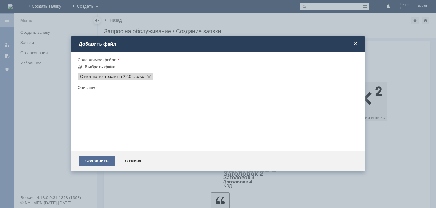 The height and width of the screenshot is (208, 436). Describe the element at coordinates (346, 44) in the screenshot. I see `span: Свернуть (Ctrl + M)` at that location.